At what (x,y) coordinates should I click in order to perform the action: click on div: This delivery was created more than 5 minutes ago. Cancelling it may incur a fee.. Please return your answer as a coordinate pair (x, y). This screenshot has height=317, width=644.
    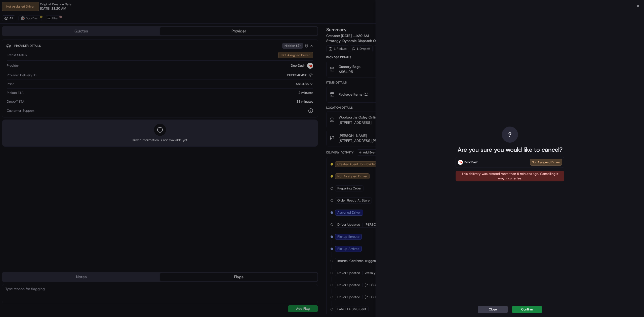
    Looking at the image, I should click on (510, 176).